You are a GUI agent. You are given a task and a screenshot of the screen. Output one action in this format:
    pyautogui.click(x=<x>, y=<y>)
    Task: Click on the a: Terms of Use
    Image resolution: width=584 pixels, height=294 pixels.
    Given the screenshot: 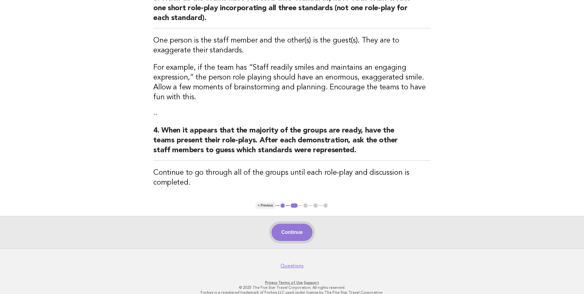 What is the action you would take?
    pyautogui.click(x=291, y=282)
    